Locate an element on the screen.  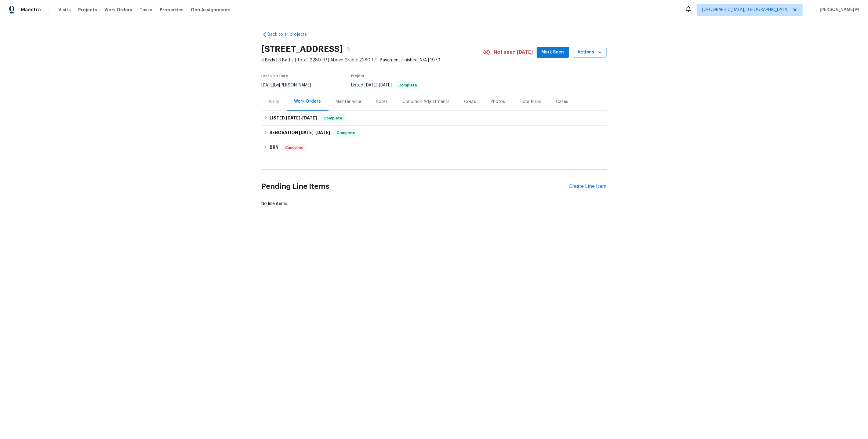
div: Floor Plans is located at coordinates (530, 102).